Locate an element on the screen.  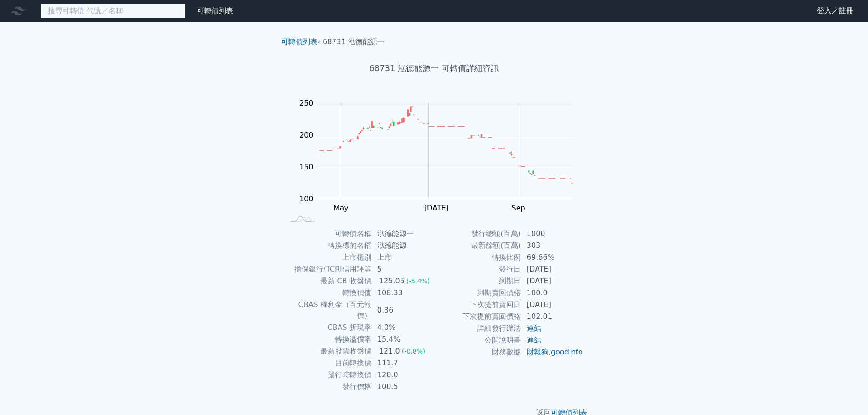
td: 泓德能源一 is located at coordinates (403, 234).